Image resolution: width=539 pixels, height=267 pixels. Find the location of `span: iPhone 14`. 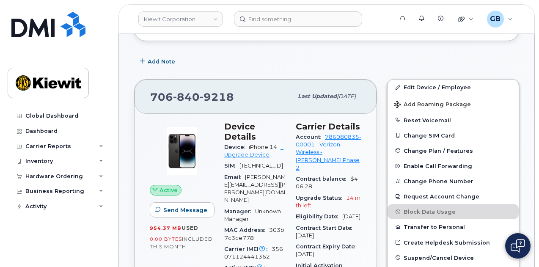

span: iPhone 14 is located at coordinates (263, 147).